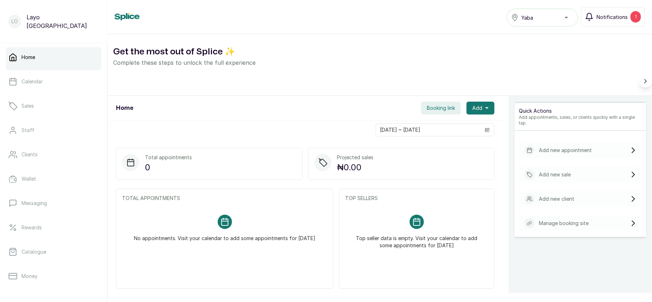 Image resolution: width=652 pixels, height=302 pixels. Describe the element at coordinates (53, 130) in the screenshot. I see `a: Staff` at that location.